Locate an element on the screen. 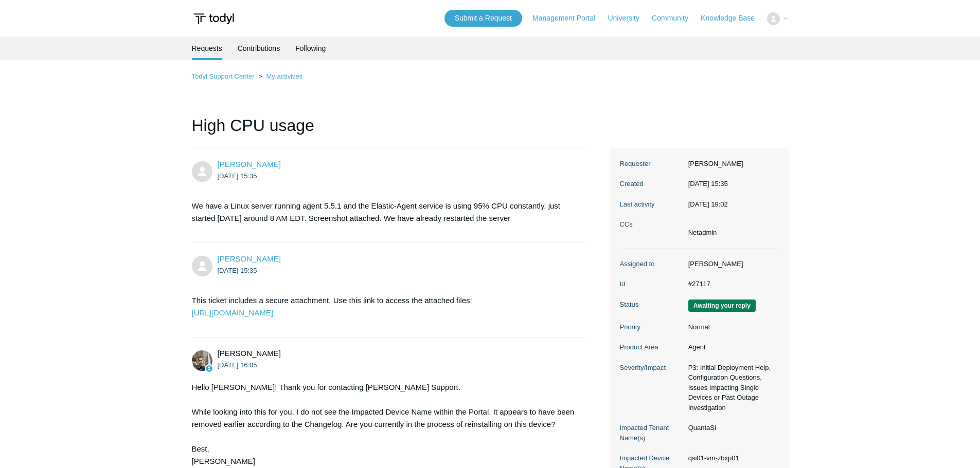 The width and height of the screenshot is (980, 468). time: 2025-08-09T19:02:15+00:00 is located at coordinates (707, 204).